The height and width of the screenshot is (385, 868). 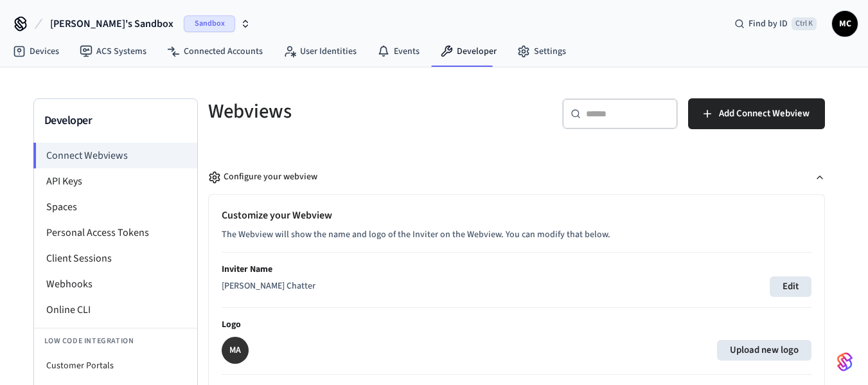 What do you see at coordinates (803, 24) in the screenshot?
I see `span: Ctrl K` at bounding box center [803, 24].